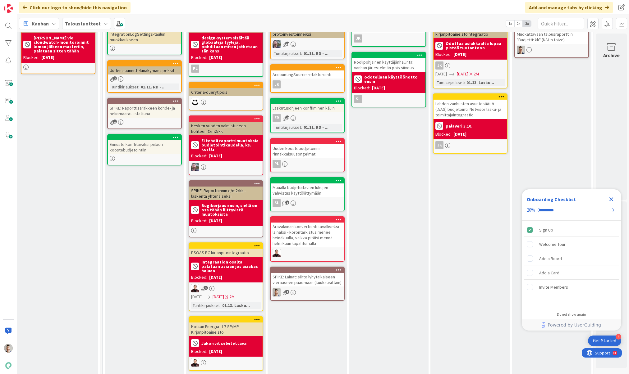  Describe the element at coordinates (571, 325) in the screenshot. I see `div: Footer` at that location.